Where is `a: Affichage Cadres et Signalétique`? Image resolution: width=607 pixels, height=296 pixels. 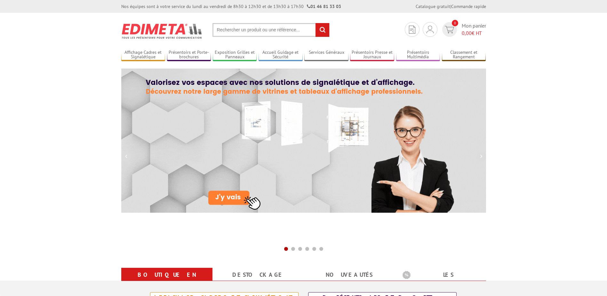 a: Affichage Cadres et Signalétique is located at coordinates (143, 55).